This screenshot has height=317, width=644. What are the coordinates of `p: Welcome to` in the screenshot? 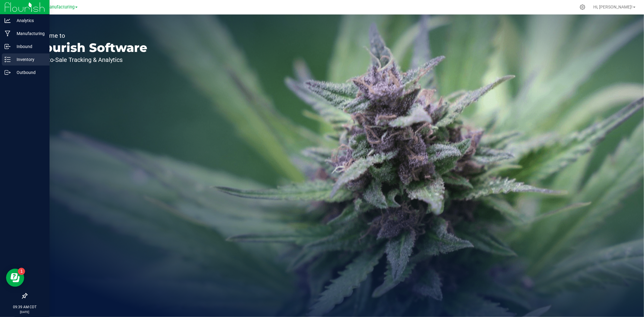 It's located at (90, 35).